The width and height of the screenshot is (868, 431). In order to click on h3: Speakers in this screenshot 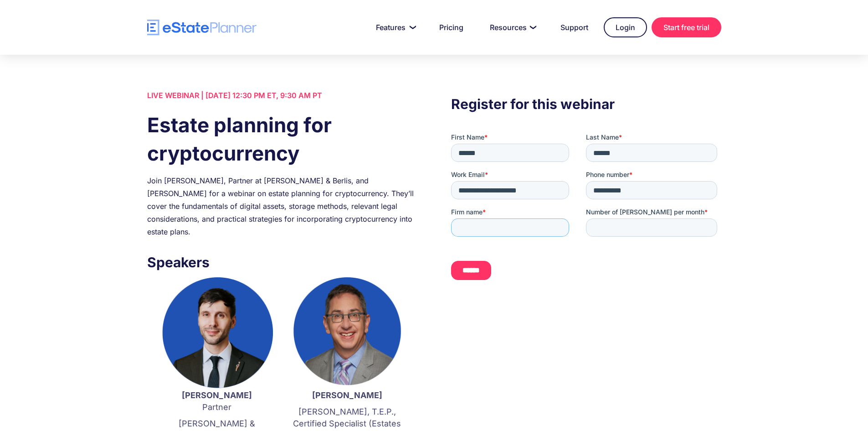, I will do `click(282, 262)`.